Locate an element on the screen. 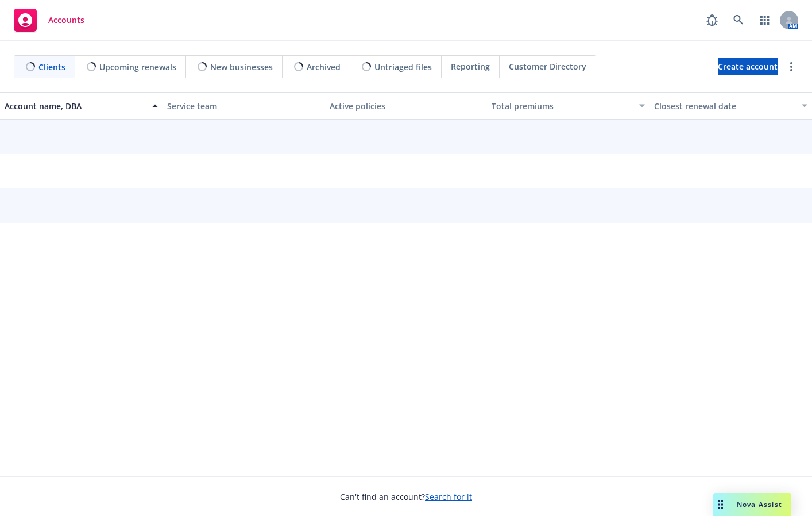 Image resolution: width=812 pixels, height=516 pixels. span: Upcoming renewals is located at coordinates (138, 67).